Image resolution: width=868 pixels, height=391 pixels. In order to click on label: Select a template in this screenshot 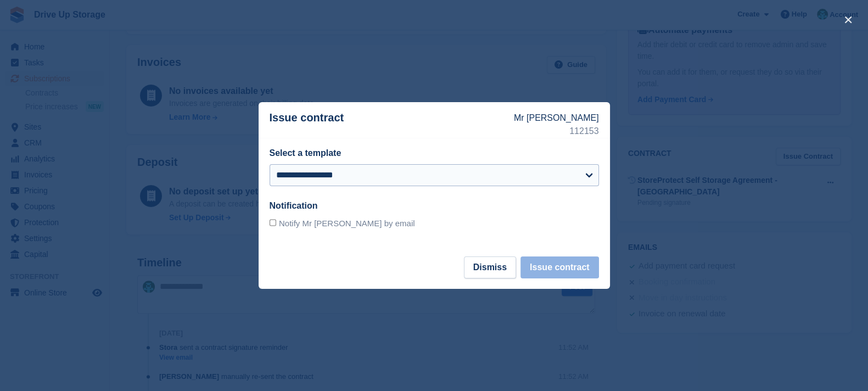, I will do `click(306, 153)`.